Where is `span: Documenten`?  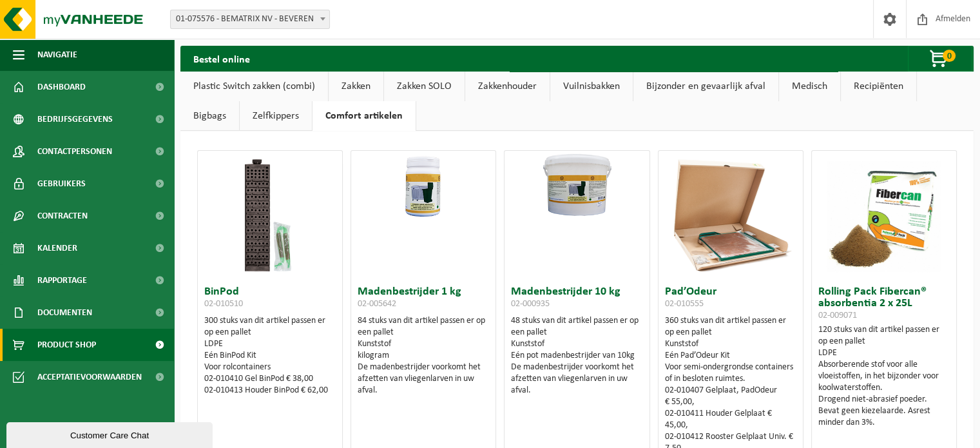
span: Documenten is located at coordinates (64, 313).